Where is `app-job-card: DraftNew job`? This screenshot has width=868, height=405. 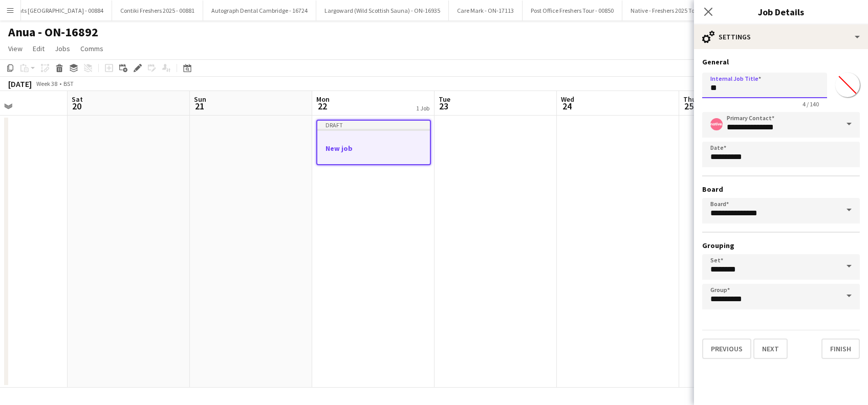
app-job-card: DraftNew job is located at coordinates (373, 142).